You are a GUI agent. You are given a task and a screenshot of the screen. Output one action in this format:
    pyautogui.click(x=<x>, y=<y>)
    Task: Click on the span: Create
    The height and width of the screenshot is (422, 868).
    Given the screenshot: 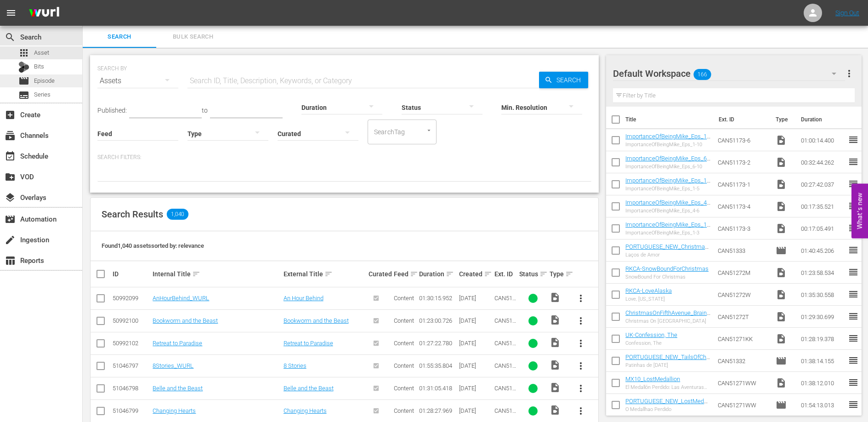 What is the action you would take?
    pyautogui.click(x=10, y=115)
    